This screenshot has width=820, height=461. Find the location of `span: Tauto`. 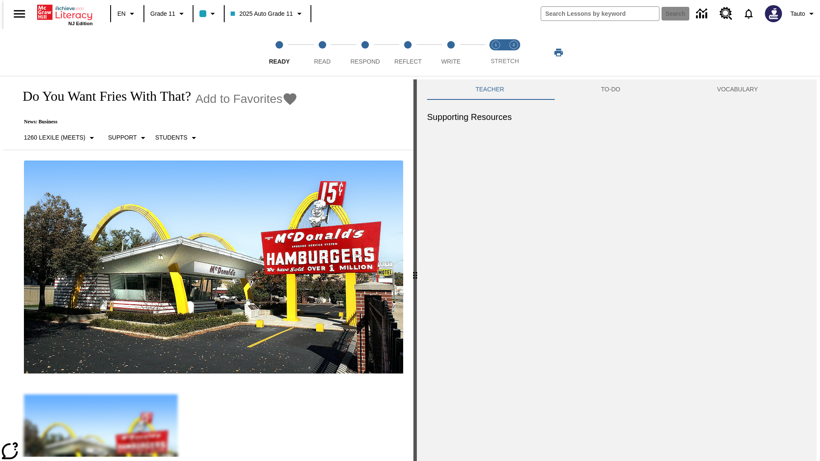

span: Tauto is located at coordinates (797, 14).